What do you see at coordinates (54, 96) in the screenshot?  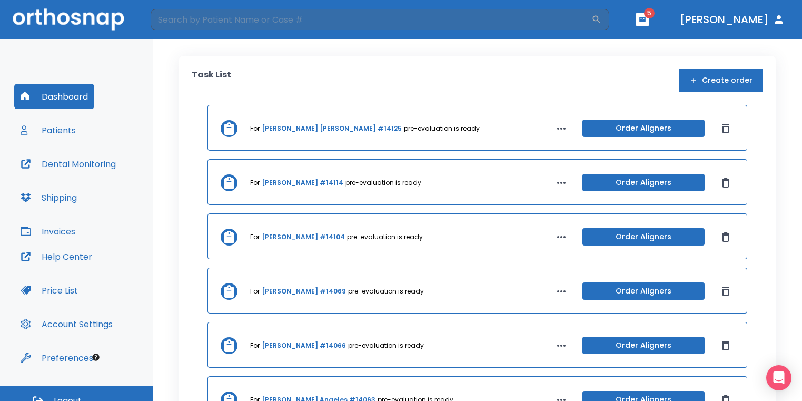 I see `button: Dashboard` at bounding box center [54, 96].